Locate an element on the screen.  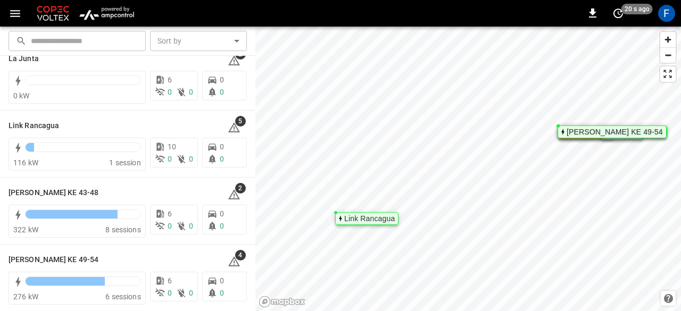
span: 4 is located at coordinates (241, 255).